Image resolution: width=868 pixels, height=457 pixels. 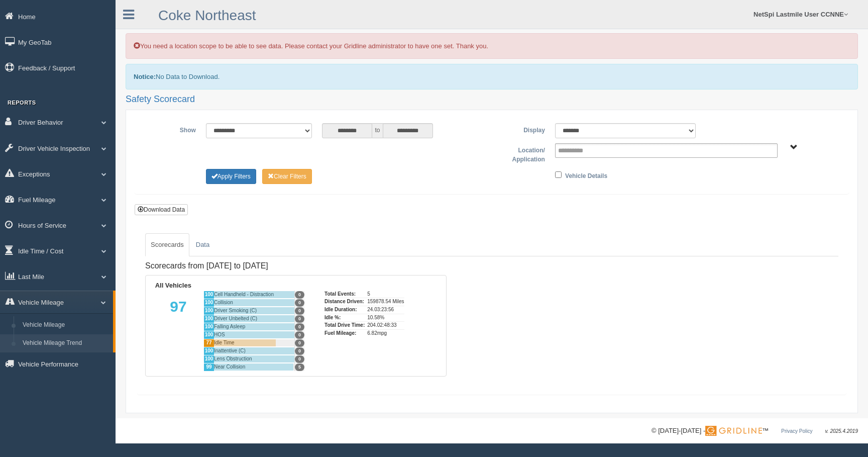 I want to click on b: Notice:, so click(x=145, y=76).